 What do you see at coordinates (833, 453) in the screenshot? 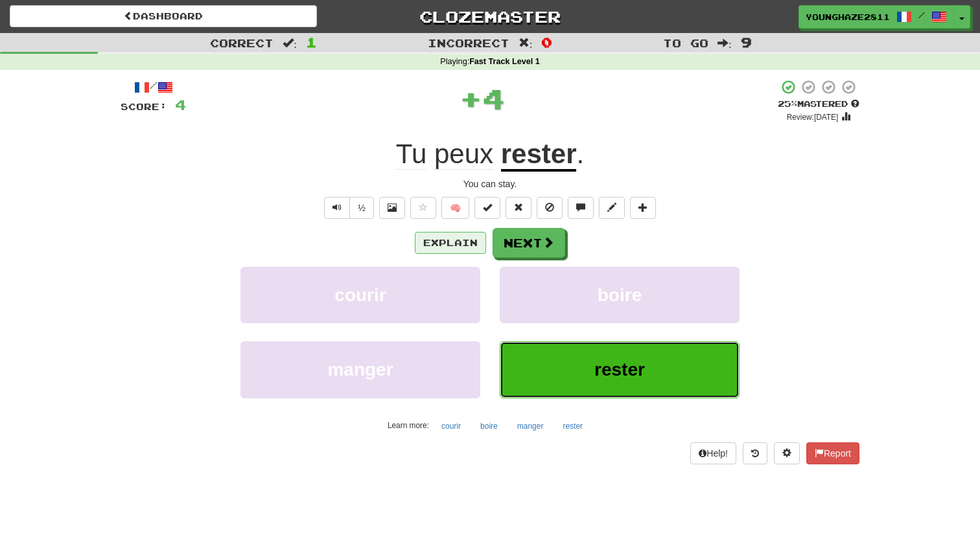
I see `button: Report` at bounding box center [833, 453].